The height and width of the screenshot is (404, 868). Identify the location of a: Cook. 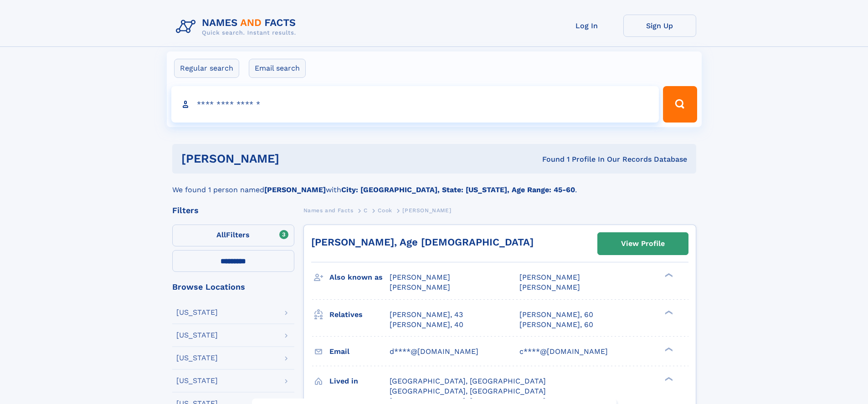
(385, 210).